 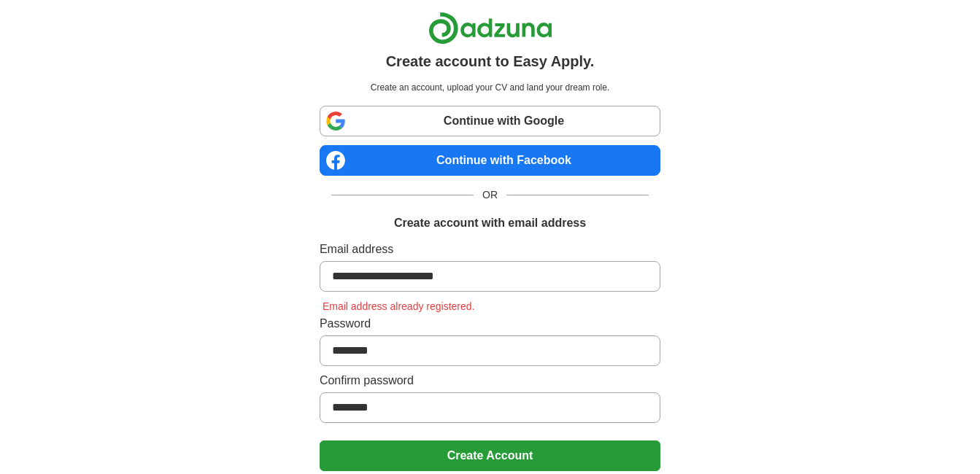 I want to click on h1: Create account with email address, so click(x=489, y=223).